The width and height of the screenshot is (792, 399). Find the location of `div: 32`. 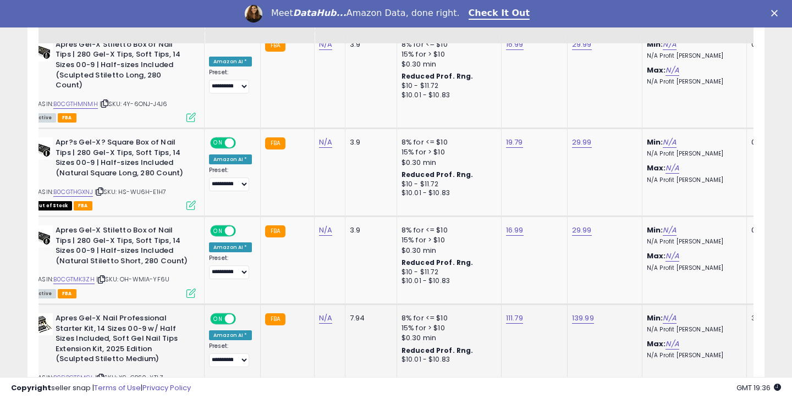

div: 32 is located at coordinates (769, 319).